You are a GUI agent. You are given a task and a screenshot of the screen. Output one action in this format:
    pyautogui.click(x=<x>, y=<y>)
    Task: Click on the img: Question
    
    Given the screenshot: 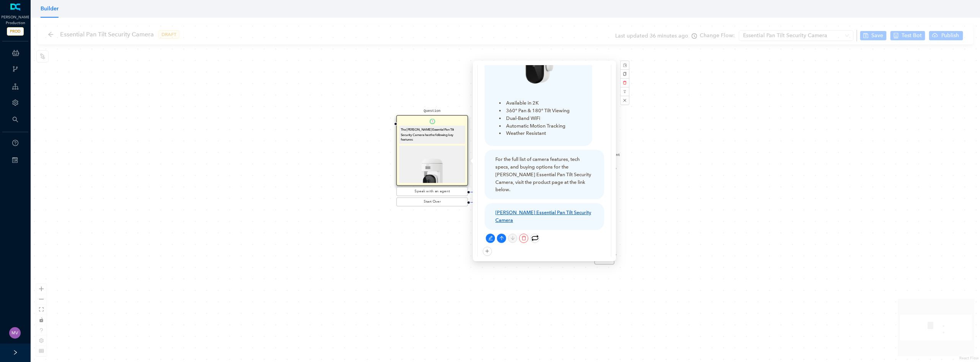 What is the action you would take?
    pyautogui.click(x=432, y=122)
    